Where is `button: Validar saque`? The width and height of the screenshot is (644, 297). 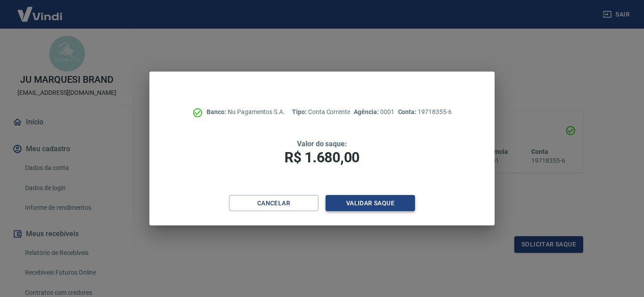 button: Validar saque is located at coordinates (371, 203).